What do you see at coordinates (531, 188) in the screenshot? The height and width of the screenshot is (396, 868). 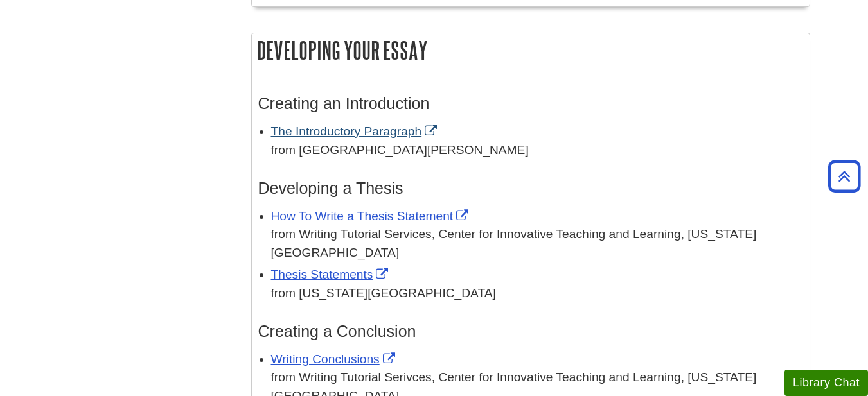 I see `h3: Developing a Thesis` at bounding box center [531, 188].